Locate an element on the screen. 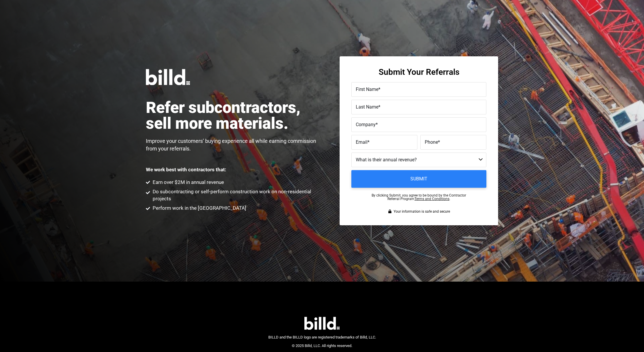 This screenshot has width=644, height=352. span: First Name is located at coordinates (367, 89).